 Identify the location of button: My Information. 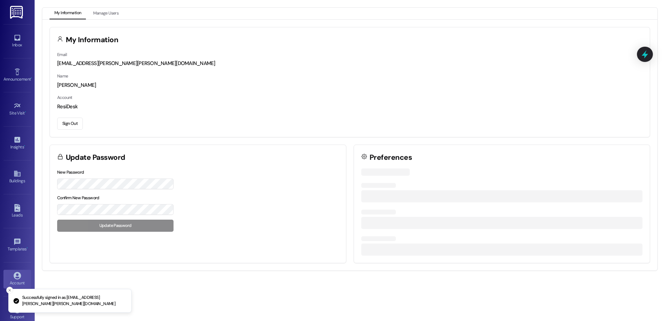
(67, 13).